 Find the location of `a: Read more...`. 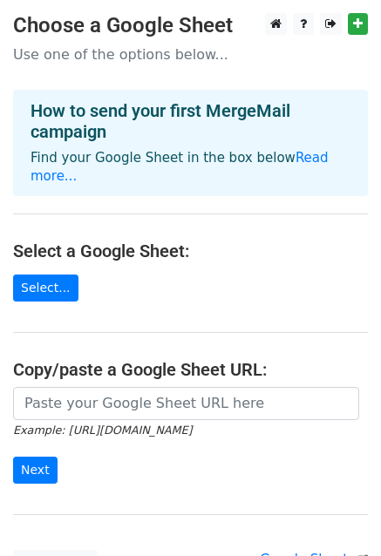

a: Read more... is located at coordinates (180, 166).